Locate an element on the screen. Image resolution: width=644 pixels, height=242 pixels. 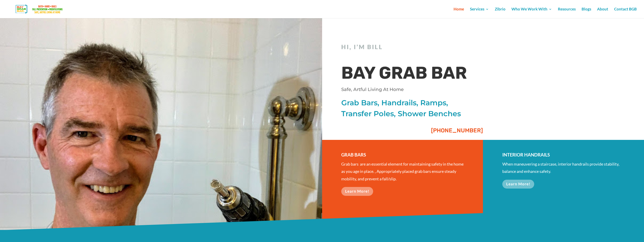
a: Resources is located at coordinates (567, 13).